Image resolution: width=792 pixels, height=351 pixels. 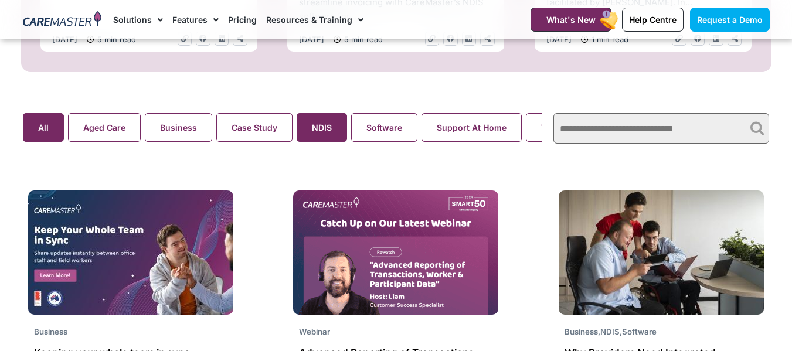 What do you see at coordinates (472, 127) in the screenshot?
I see `button: Support At Home` at bounding box center [472, 127].